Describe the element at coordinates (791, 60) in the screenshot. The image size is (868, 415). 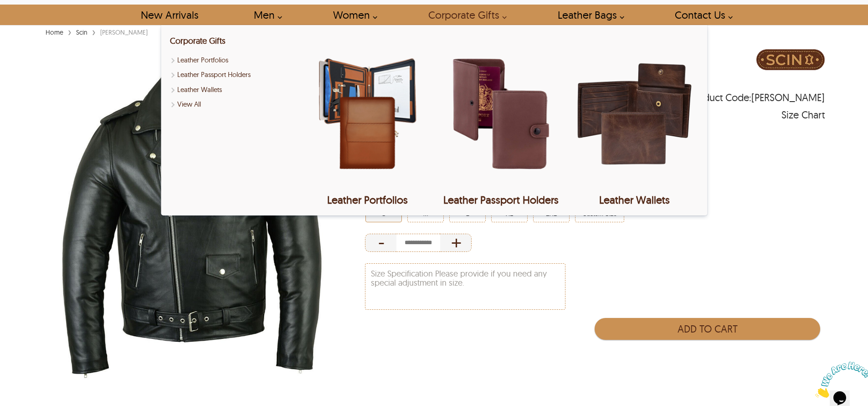
I see `div: Brand Logo PDP Image` at that location.